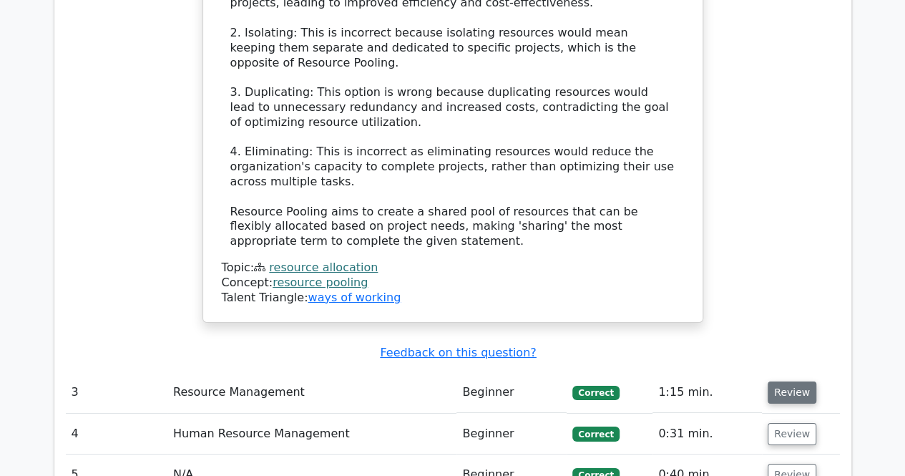 This screenshot has width=905, height=476. What do you see at coordinates (707, 392) in the screenshot?
I see `td: 1:15 min.` at bounding box center [707, 392].